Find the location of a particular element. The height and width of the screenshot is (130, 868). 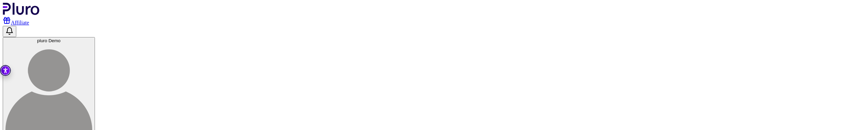

button: Open notifications, you have 0 new notifications is located at coordinates (9, 31).